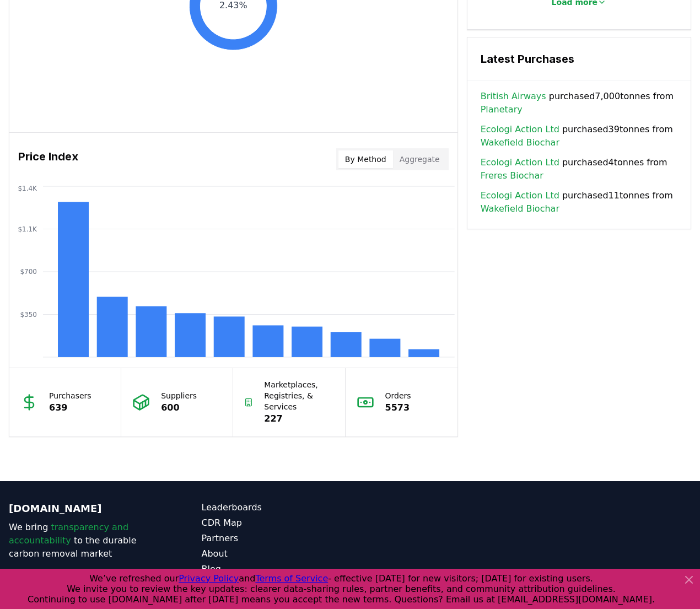  I want to click on p: We bring to the durable carbon removal market, so click(83, 541).